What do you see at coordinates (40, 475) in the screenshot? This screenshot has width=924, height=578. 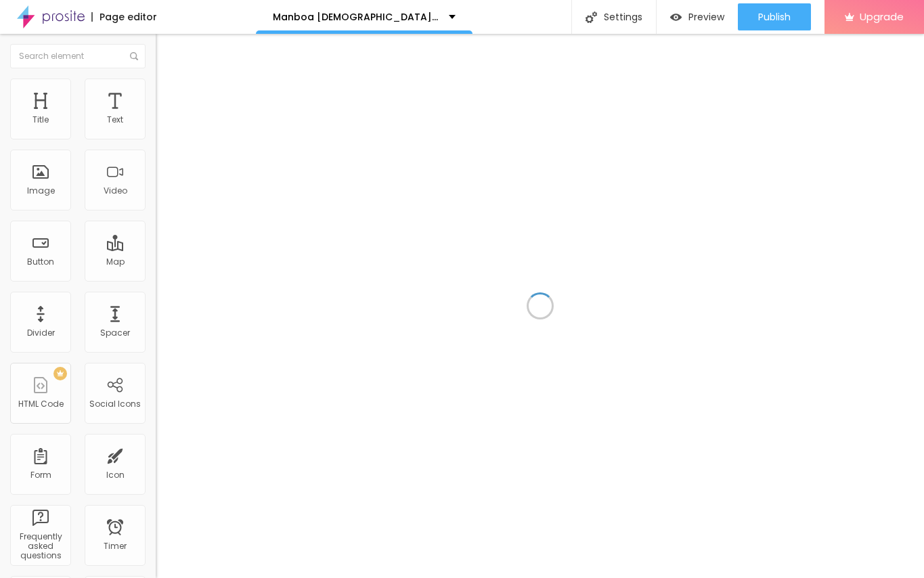 I see `div: Form` at bounding box center [40, 475].